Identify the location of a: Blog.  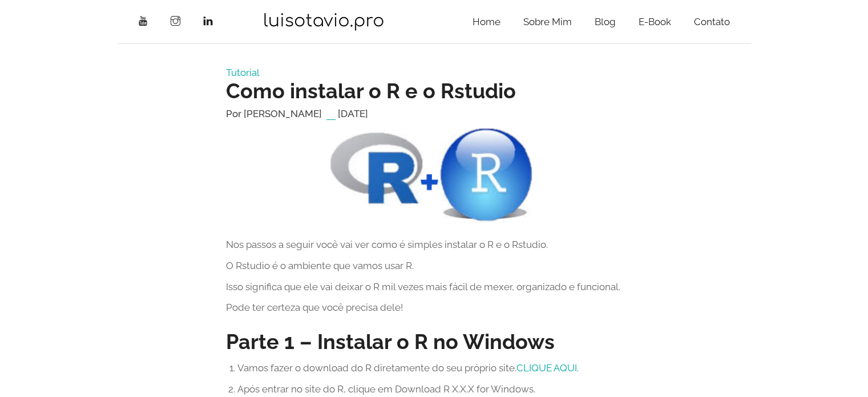
(605, 22).